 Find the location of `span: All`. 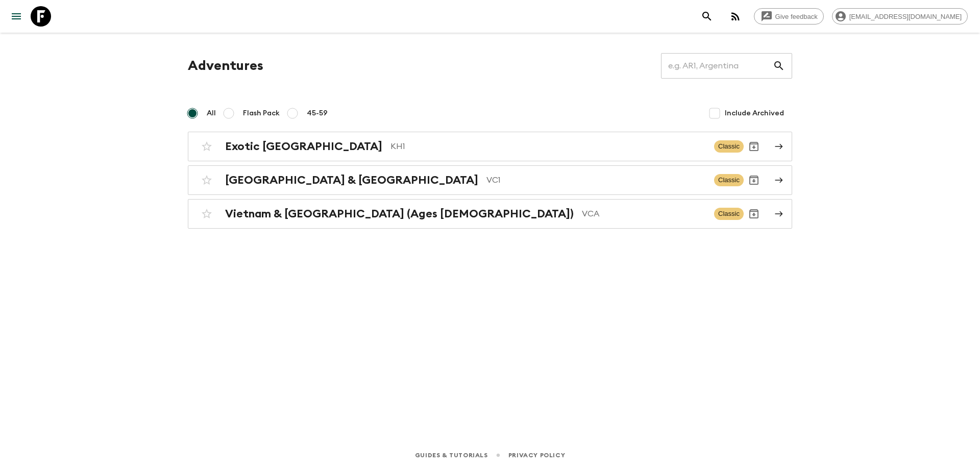

span: All is located at coordinates (211, 113).